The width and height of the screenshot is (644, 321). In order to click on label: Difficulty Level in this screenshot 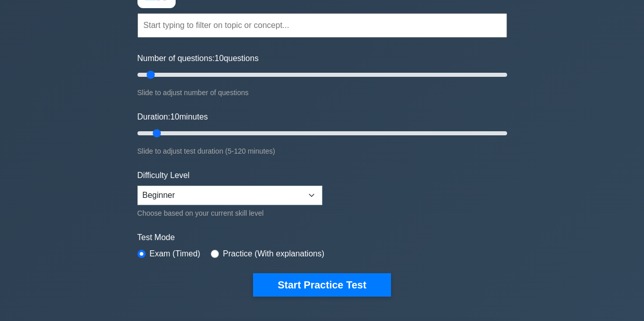, I will do `click(164, 175)`.